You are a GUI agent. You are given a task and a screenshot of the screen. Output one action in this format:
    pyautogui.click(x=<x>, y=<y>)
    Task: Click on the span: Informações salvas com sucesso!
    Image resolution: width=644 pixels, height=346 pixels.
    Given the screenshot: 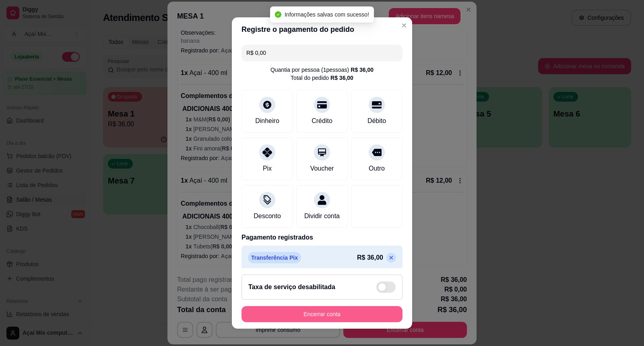 What is the action you would take?
    pyautogui.click(x=327, y=15)
    